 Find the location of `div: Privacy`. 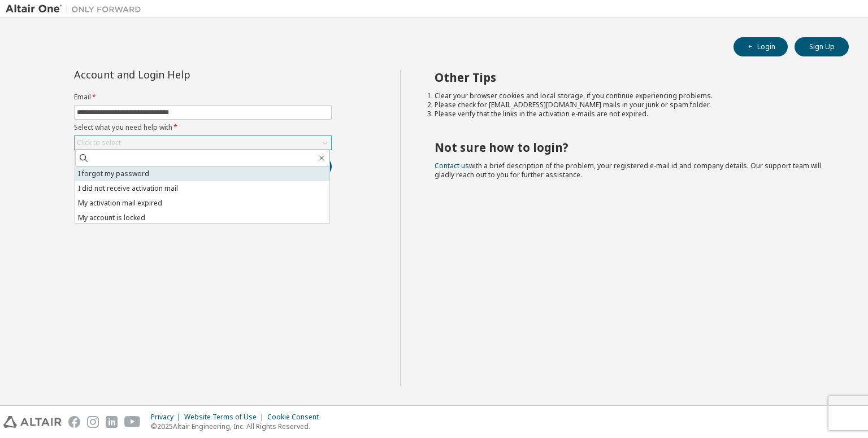

div: Privacy is located at coordinates (167, 417).